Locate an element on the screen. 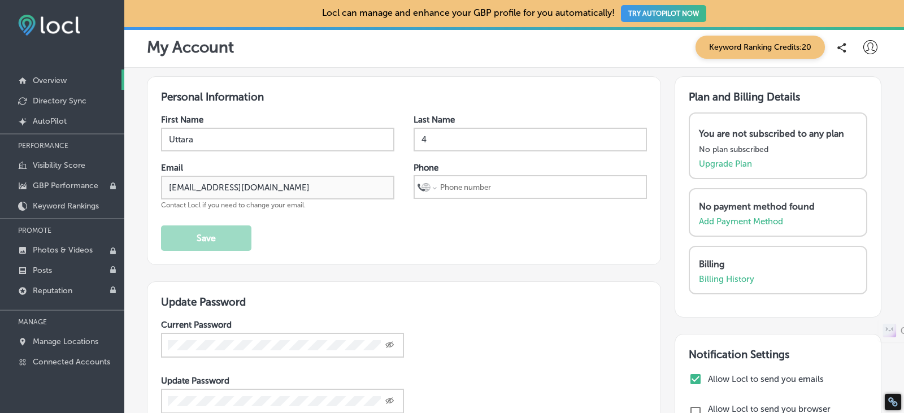  p: Keyword Rankings is located at coordinates (66, 206).